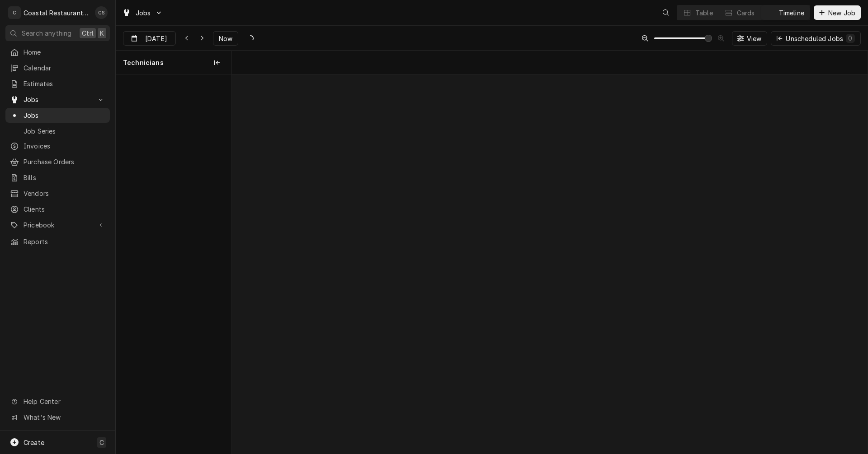 Image resolution: width=868 pixels, height=454 pixels. I want to click on div: Cards, so click(745, 13).